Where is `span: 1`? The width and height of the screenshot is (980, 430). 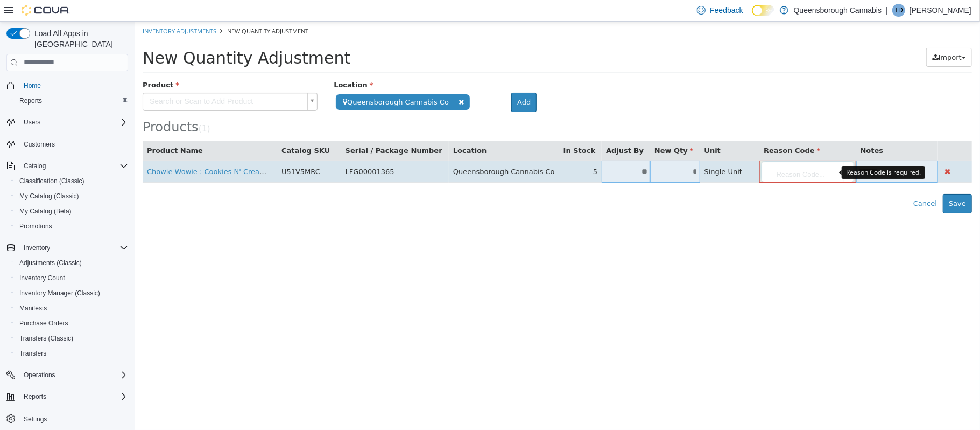
span: 1 is located at coordinates (70, 107).